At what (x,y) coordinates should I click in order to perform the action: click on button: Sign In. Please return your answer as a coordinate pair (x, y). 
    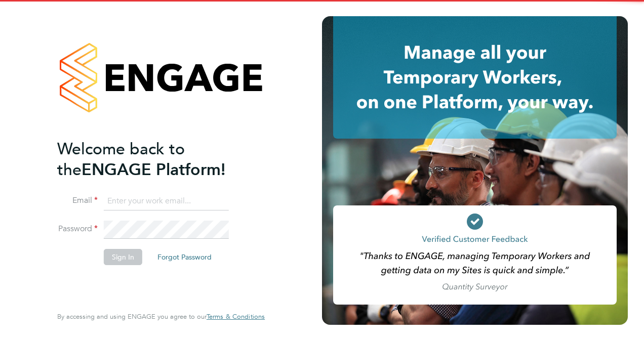
    Looking at the image, I should click on (123, 257).